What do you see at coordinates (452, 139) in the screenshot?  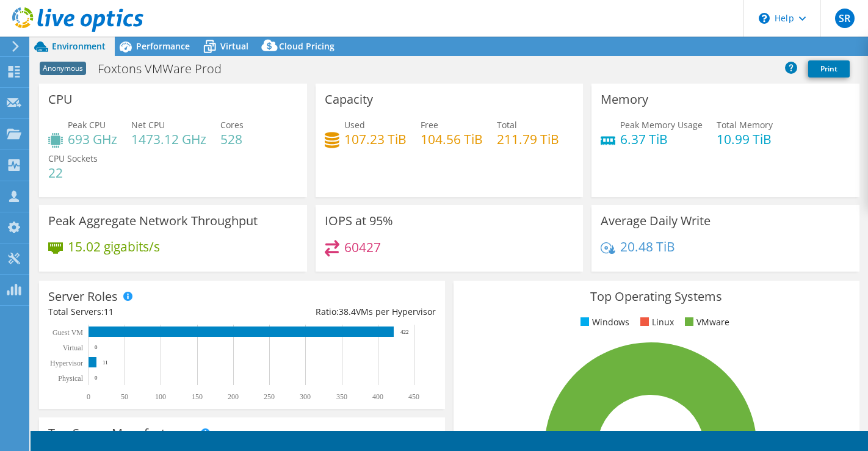 I see `h4: 104.56 TiB` at bounding box center [452, 139].